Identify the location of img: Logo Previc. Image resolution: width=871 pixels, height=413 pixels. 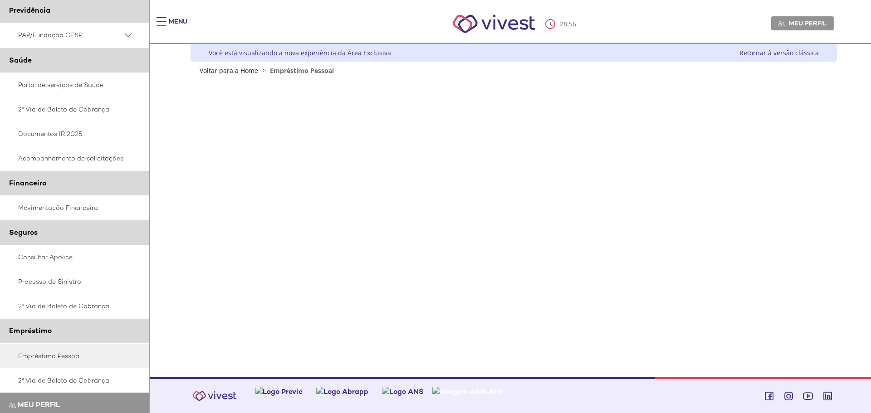
(279, 392).